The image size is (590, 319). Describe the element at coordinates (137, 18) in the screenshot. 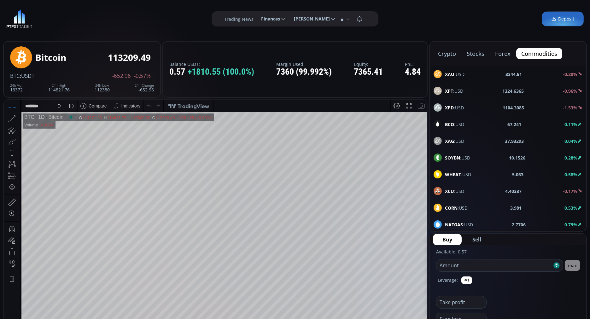

I see `div: 113000.00` at that location.